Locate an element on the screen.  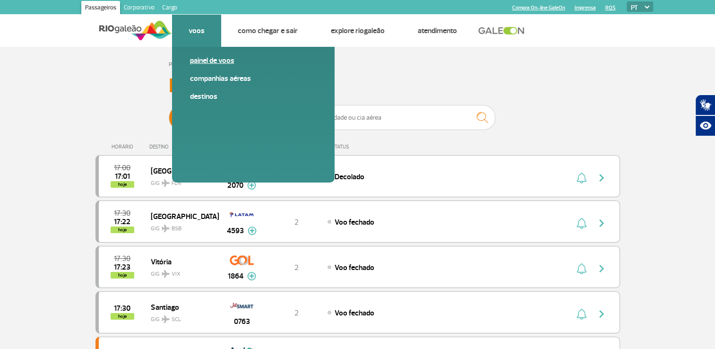
a: Cargo is located at coordinates (170, 9).